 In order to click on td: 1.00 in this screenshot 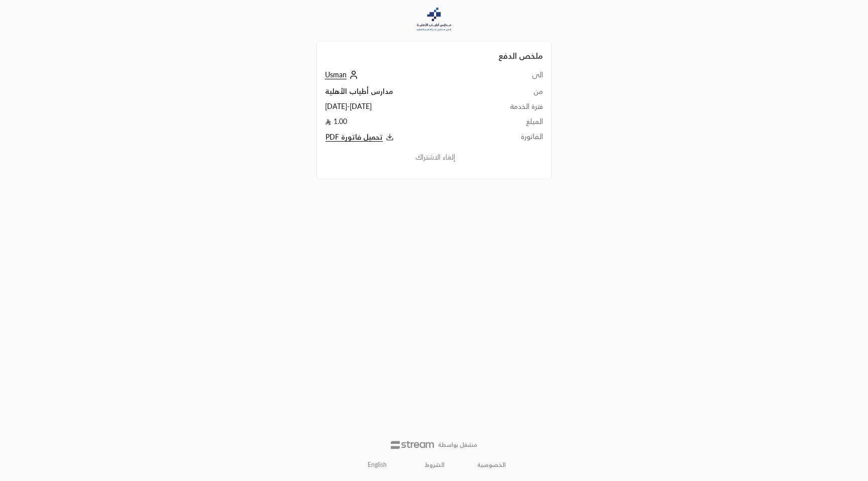, I will do `click(400, 124)`.